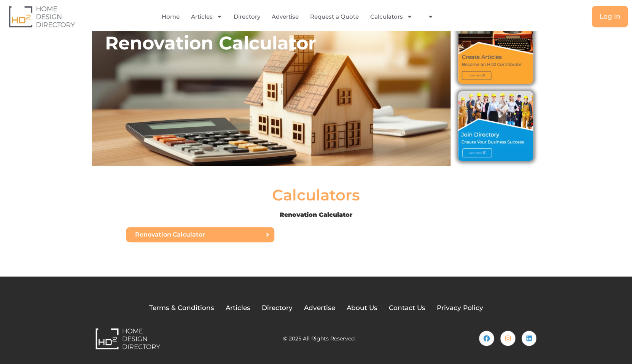 This screenshot has height=364, width=632. What do you see at coordinates (278, 43) in the screenshot?
I see `h2: Renovation Calculator` at bounding box center [278, 43].